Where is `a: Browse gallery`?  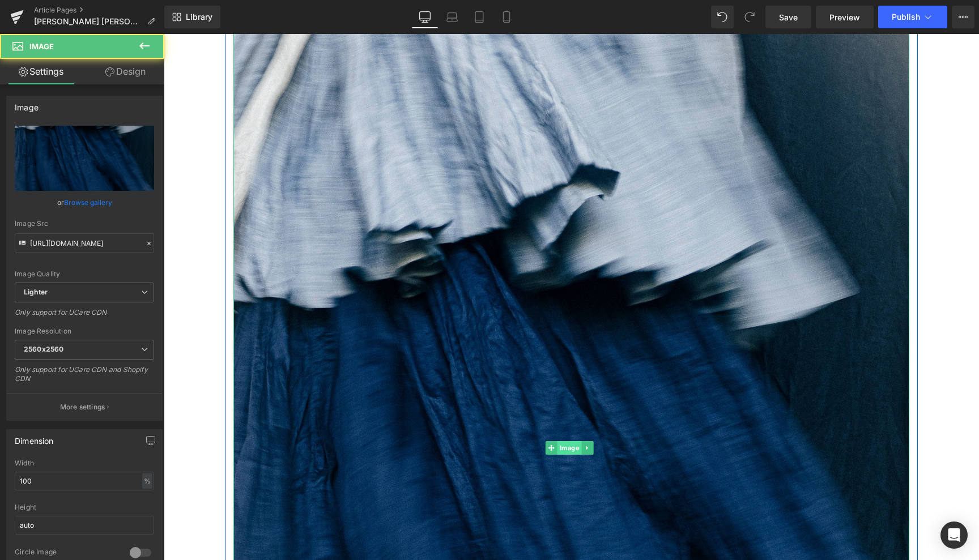
a: Browse gallery is located at coordinates (88, 202).